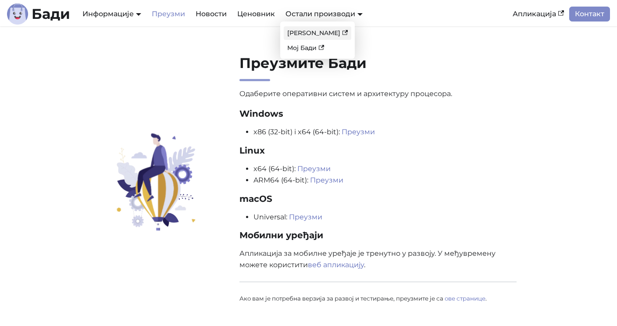 This screenshot has width=617, height=326. I want to click on li: ARM64 (64-bit):, so click(385, 180).